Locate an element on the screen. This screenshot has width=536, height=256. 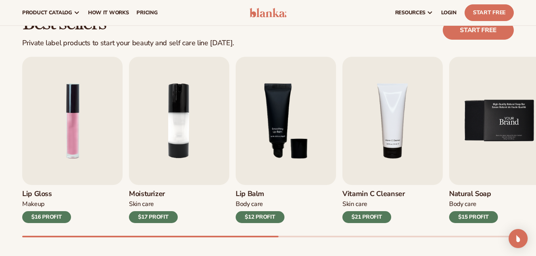
div: $21 PROFIT is located at coordinates (367, 217).